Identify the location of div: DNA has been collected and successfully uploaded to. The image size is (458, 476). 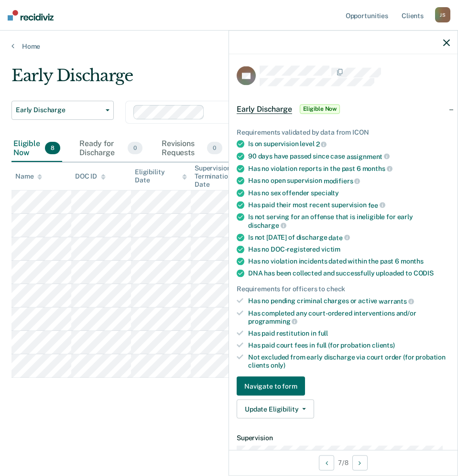
(349, 273).